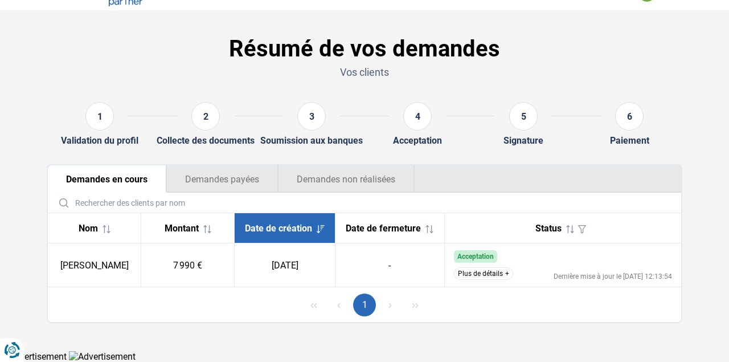 This screenshot has height=362, width=729. I want to click on button: Next Page, so click(390, 305).